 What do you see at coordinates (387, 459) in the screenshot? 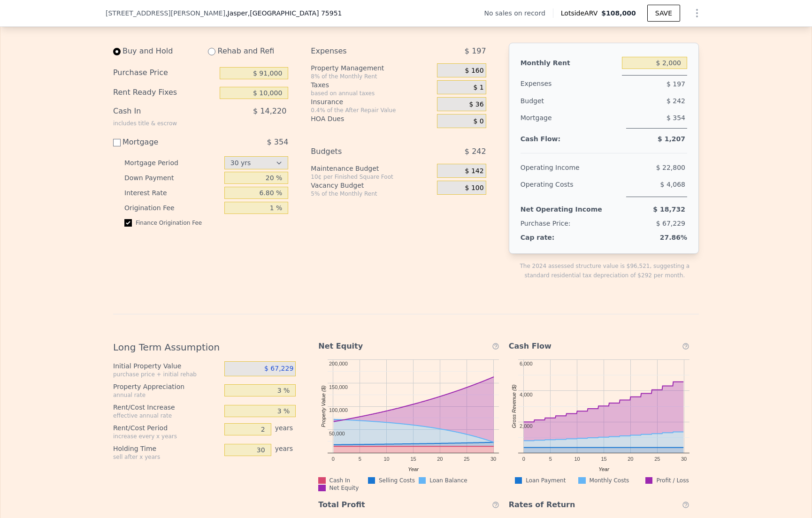
I see `text: 10` at bounding box center [387, 459].